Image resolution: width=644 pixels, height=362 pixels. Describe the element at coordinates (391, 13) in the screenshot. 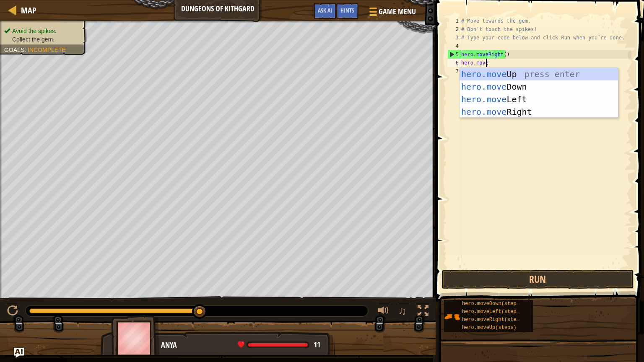

I see `button: Game Menu` at that location.